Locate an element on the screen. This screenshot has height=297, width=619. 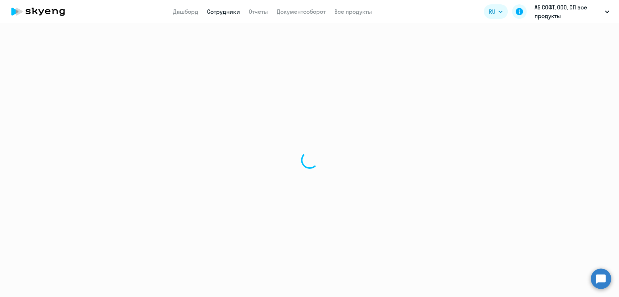
a: Все продукты is located at coordinates (353, 12).